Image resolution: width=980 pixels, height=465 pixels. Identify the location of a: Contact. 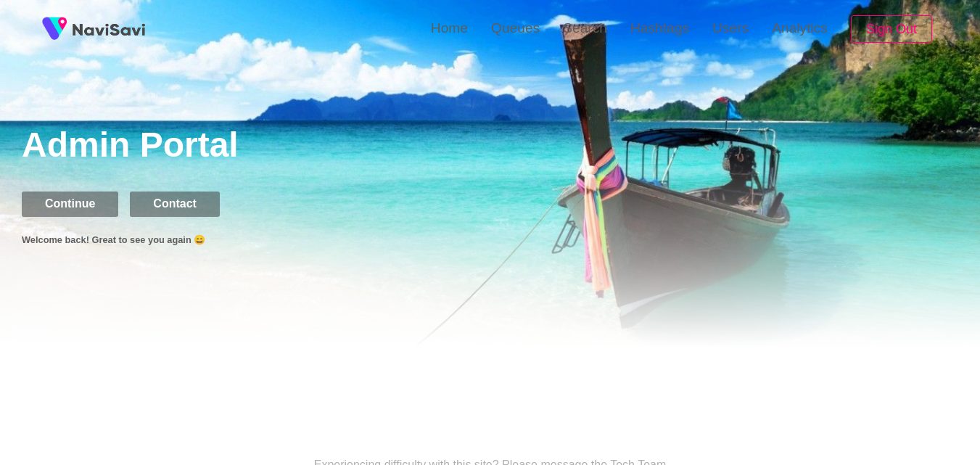
(181, 203).